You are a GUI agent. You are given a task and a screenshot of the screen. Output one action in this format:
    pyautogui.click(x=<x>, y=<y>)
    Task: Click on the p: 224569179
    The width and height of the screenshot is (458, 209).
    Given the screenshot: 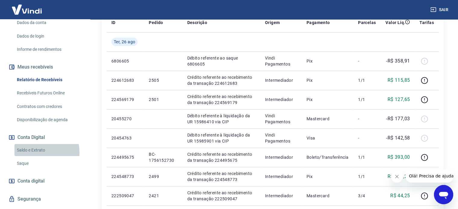 What is the action you would take?
    pyautogui.click(x=125, y=100)
    